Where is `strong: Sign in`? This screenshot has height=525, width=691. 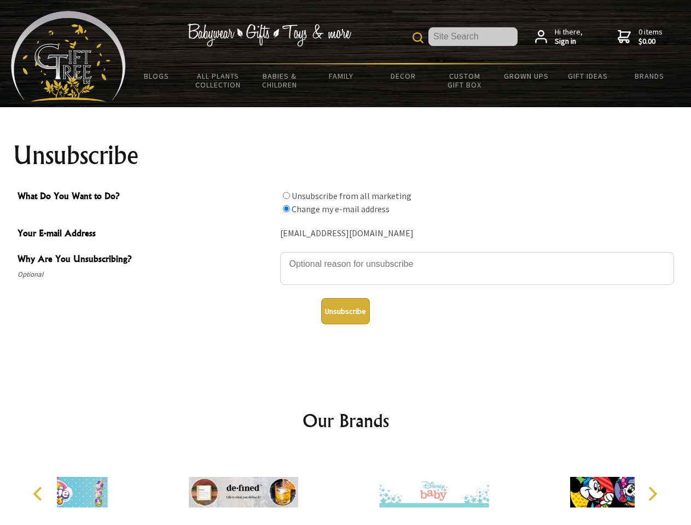
strong: Sign in is located at coordinates (568, 42).